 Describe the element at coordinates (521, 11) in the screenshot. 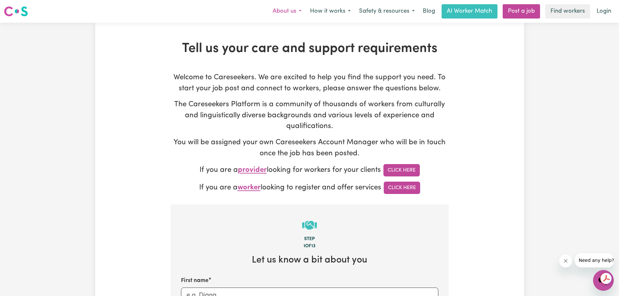

I see `a: Post a job` at that location.